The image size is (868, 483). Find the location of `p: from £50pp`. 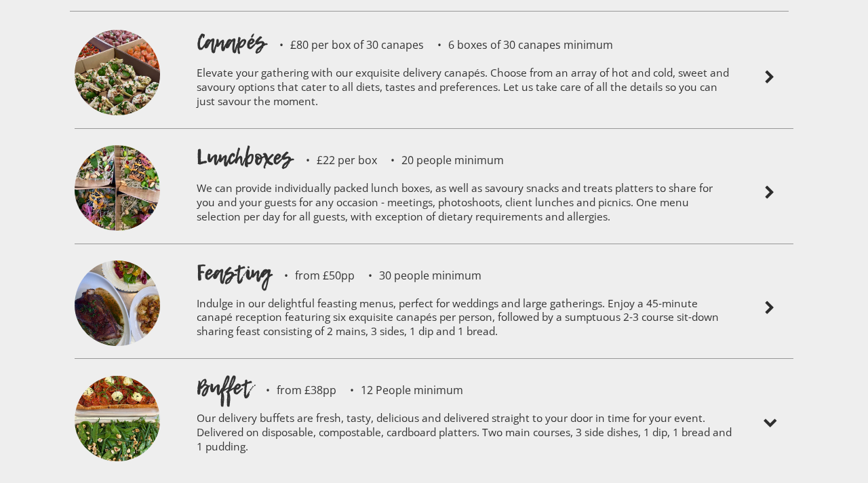

p: from £50pp is located at coordinates (312, 276).